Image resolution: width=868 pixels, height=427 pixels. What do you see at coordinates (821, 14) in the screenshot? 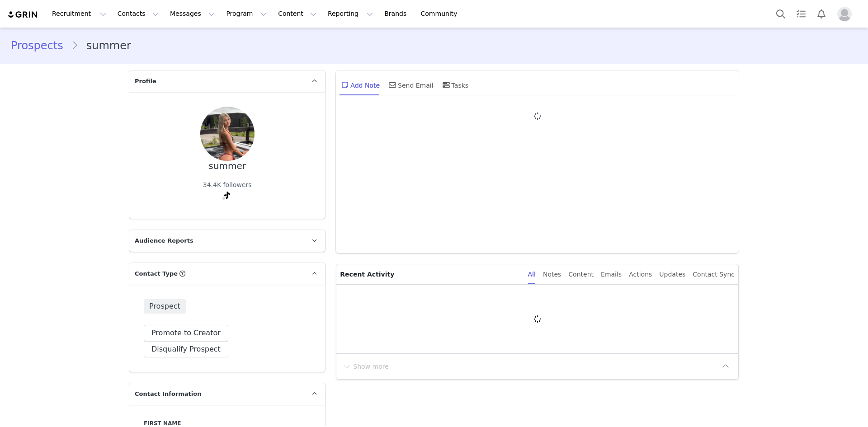
I see `button: Notifications` at bounding box center [821, 14].